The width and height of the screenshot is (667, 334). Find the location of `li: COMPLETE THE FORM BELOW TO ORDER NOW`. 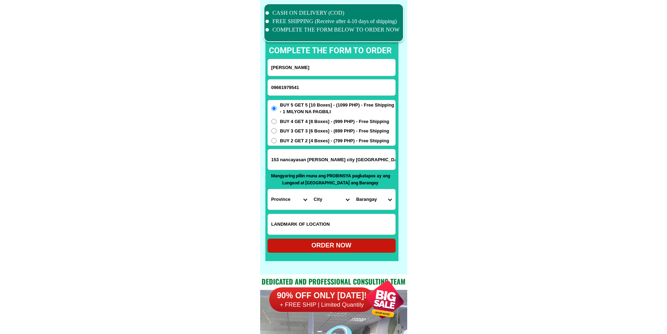

li: COMPLETE THE FORM BELOW TO ORDER NOW is located at coordinates (333, 30).